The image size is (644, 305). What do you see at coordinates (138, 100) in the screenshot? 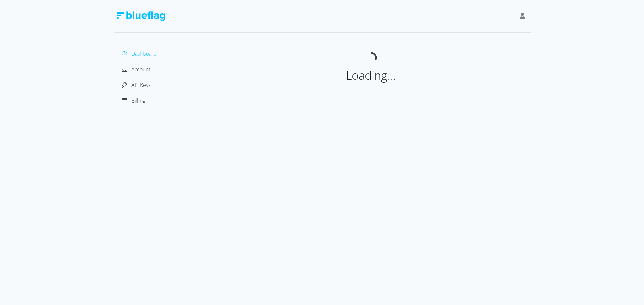
I see `span: Billing` at bounding box center [138, 100].